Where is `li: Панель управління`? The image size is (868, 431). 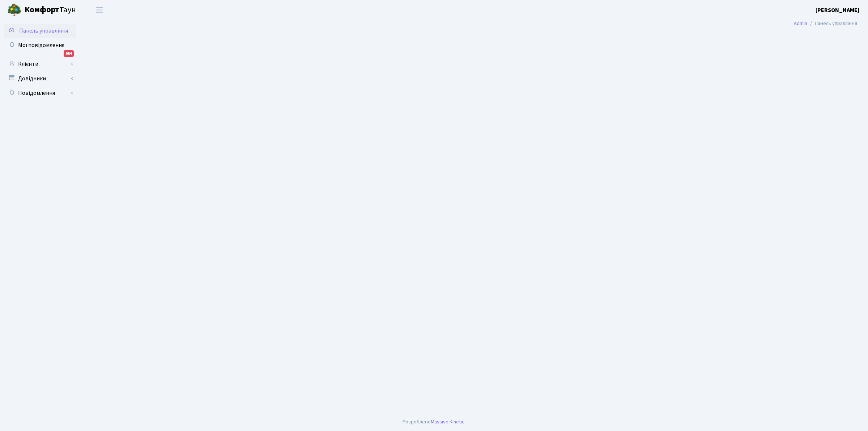
li: Панель управління is located at coordinates (833, 23).